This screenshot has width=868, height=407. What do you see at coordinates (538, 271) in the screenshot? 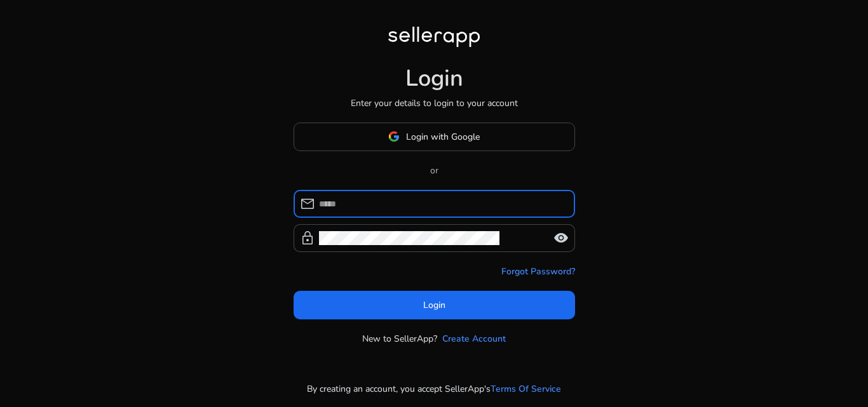
I see `a: Forgot Password?` at bounding box center [538, 271].